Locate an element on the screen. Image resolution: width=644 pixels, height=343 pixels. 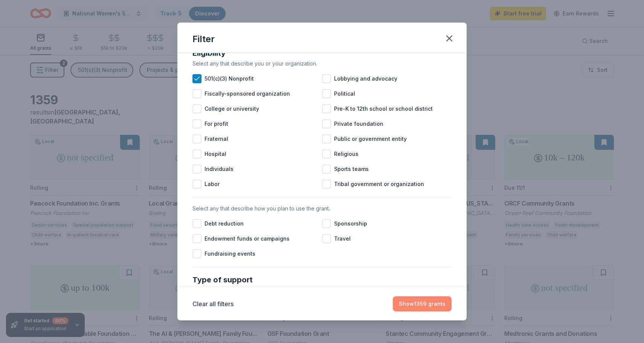
span: Debt reduction is located at coordinates (224, 224).